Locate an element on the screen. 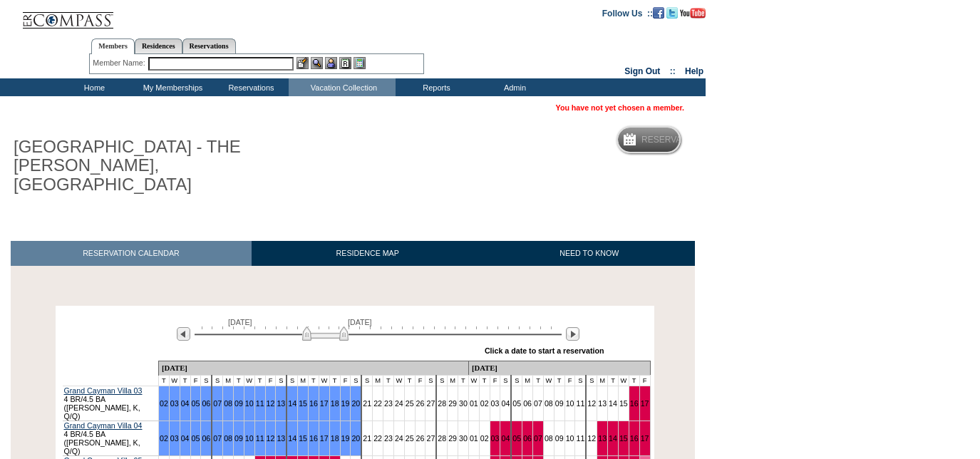  img: Next is located at coordinates (572, 334).